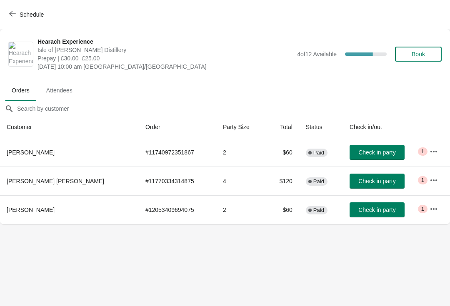  What do you see at coordinates (233, 109) in the screenshot?
I see `input: Search by customer` at bounding box center [233, 109].